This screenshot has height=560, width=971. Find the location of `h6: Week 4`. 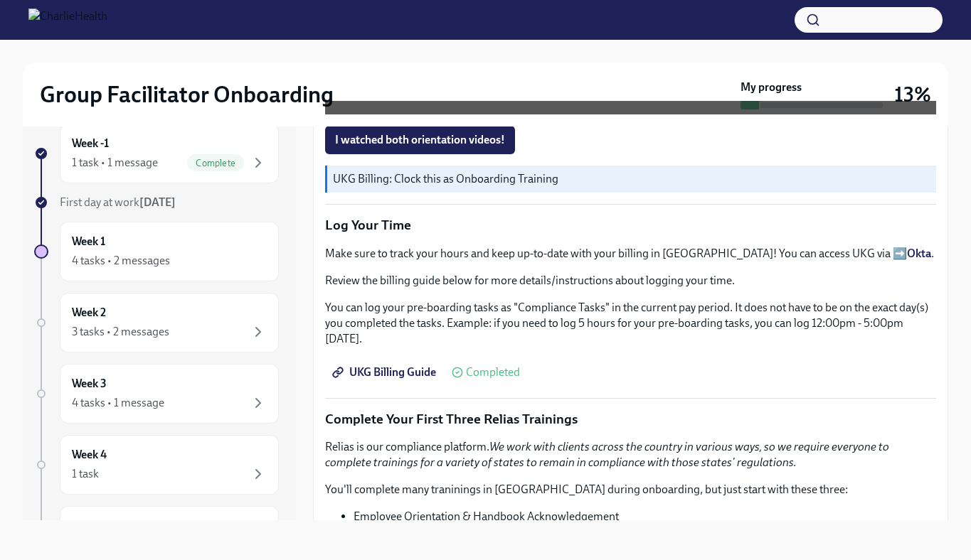

h6: Week 4 is located at coordinates (89, 455).